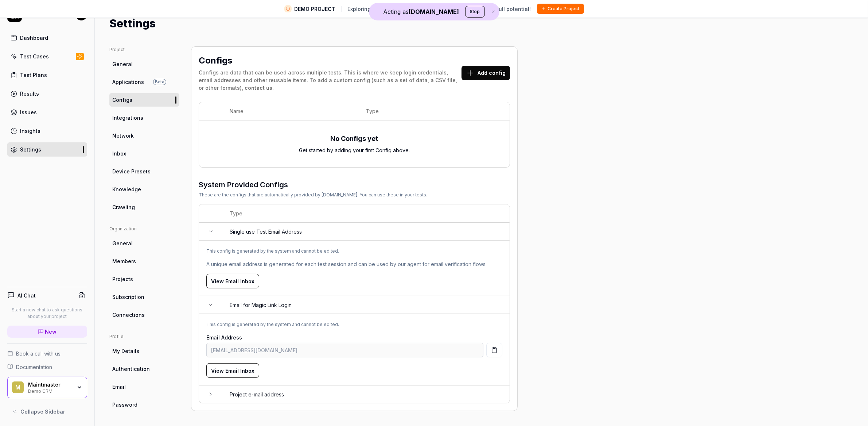 This screenshot has height=426, width=868. I want to click on a: contact us, so click(258, 87).